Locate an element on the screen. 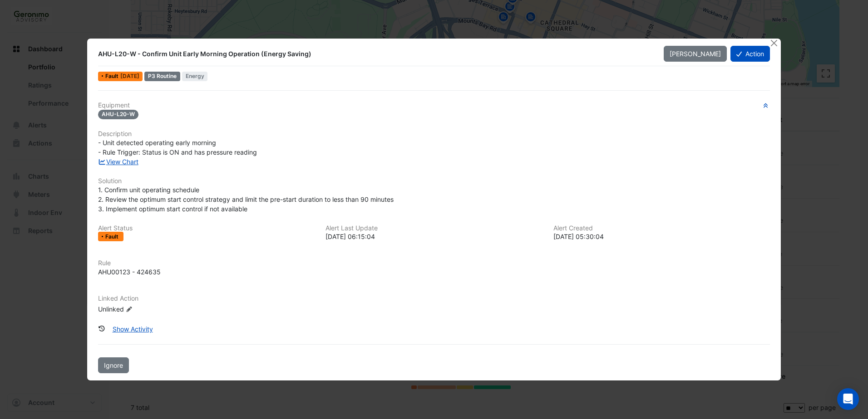 This screenshot has height=419, width=868. button: Close is located at coordinates (774, 43).